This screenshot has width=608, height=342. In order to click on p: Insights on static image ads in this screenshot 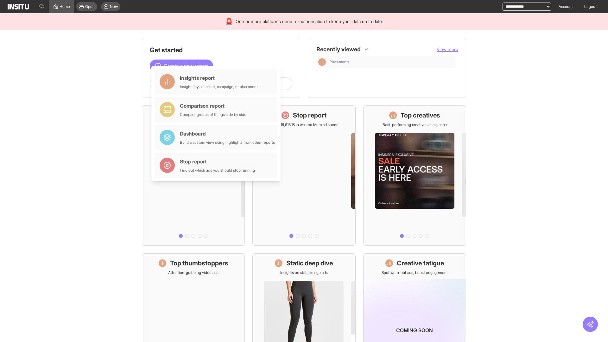, I will do `click(304, 272)`.